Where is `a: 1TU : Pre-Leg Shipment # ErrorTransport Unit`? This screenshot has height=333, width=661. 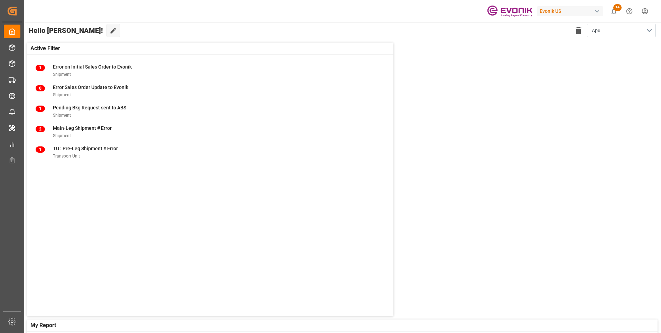 a: 1TU : Pre-Leg Shipment # ErrorTransport Unit is located at coordinates (210, 152).